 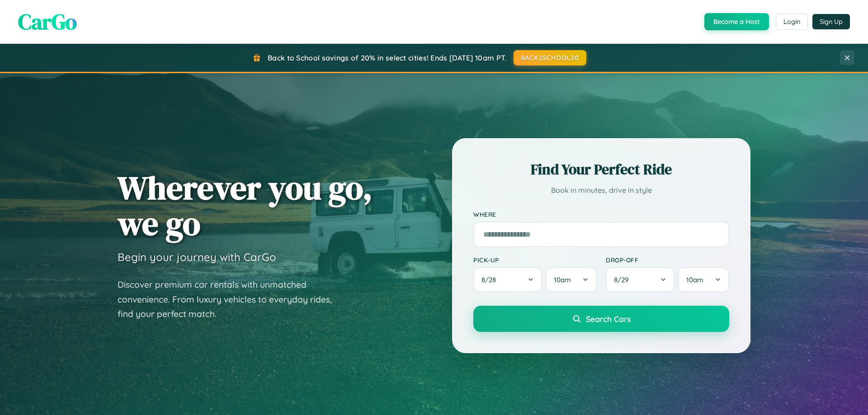 What do you see at coordinates (230, 300) in the screenshot?
I see `p: Discover premium car rentals with unmatched convenience. From luxury vehicles to everyday rides, ...` at bounding box center [230, 300].